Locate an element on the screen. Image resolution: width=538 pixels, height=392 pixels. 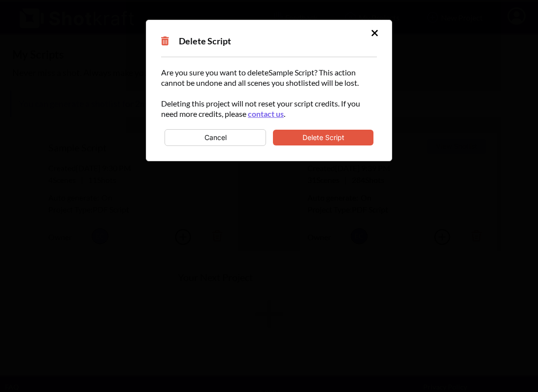
span: Delete Script is located at coordinates (196, 41).